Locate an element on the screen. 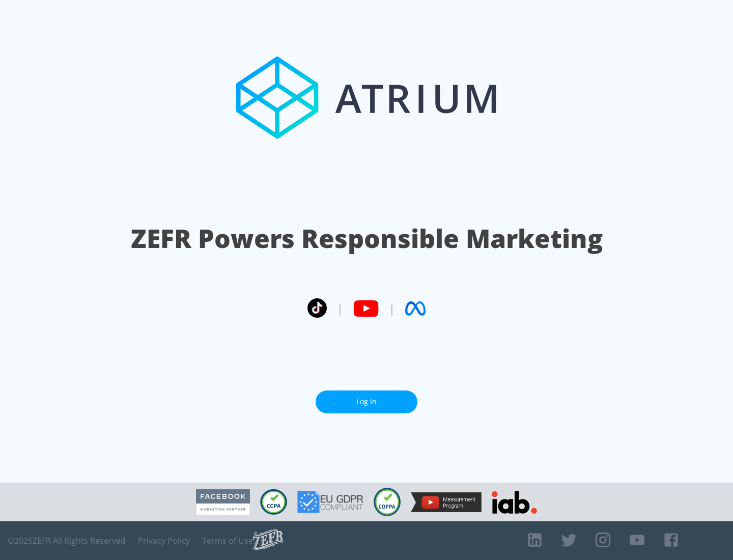  img: CCPA Compliant is located at coordinates (274, 502).